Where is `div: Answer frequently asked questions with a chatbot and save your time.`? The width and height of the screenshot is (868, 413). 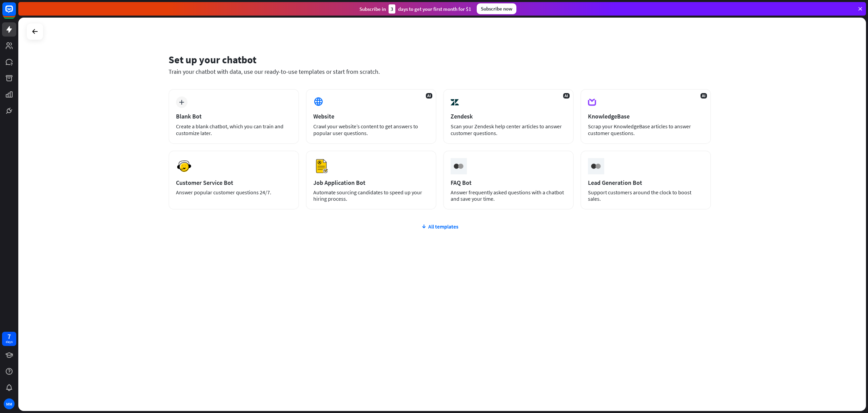
div: Answer frequently asked questions with a chatbot and save your time. is located at coordinates (508, 196).